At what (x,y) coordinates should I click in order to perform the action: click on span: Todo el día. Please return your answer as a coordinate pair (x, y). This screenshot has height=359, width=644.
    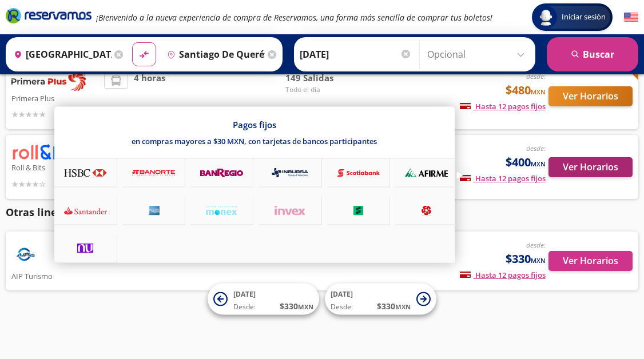
    Looking at the image, I should click on (325, 90).